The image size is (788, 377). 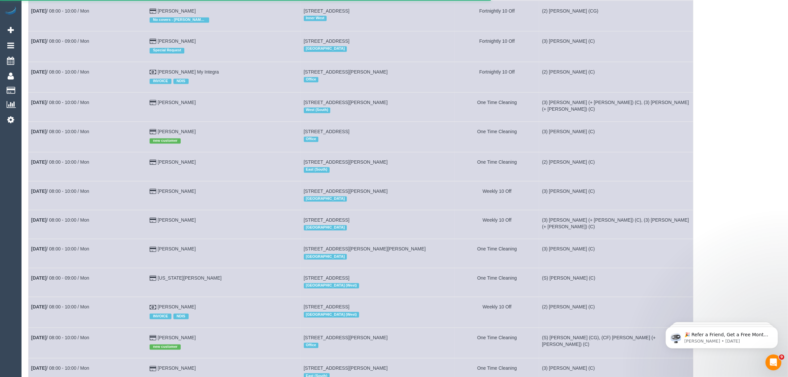 What do you see at coordinates (311, 345) in the screenshot?
I see `span: Office` at bounding box center [311, 345].